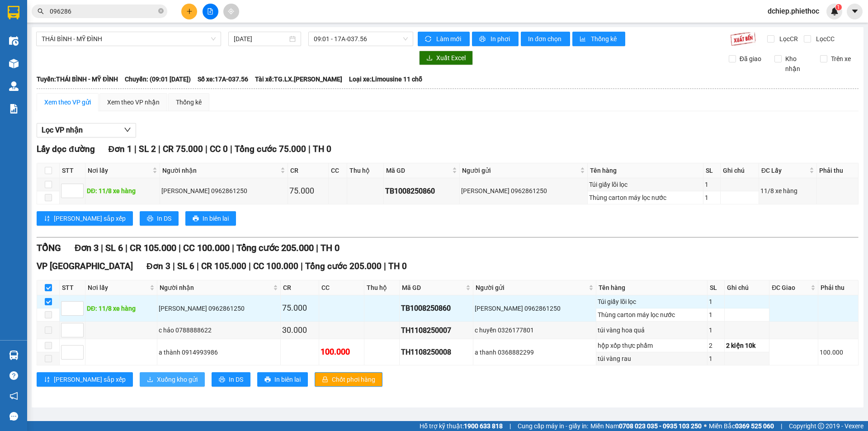 Image resolution: width=868 pixels, height=431 pixels. What do you see at coordinates (787, 39) in the screenshot?
I see `span: Lọc CR` at bounding box center [787, 39].